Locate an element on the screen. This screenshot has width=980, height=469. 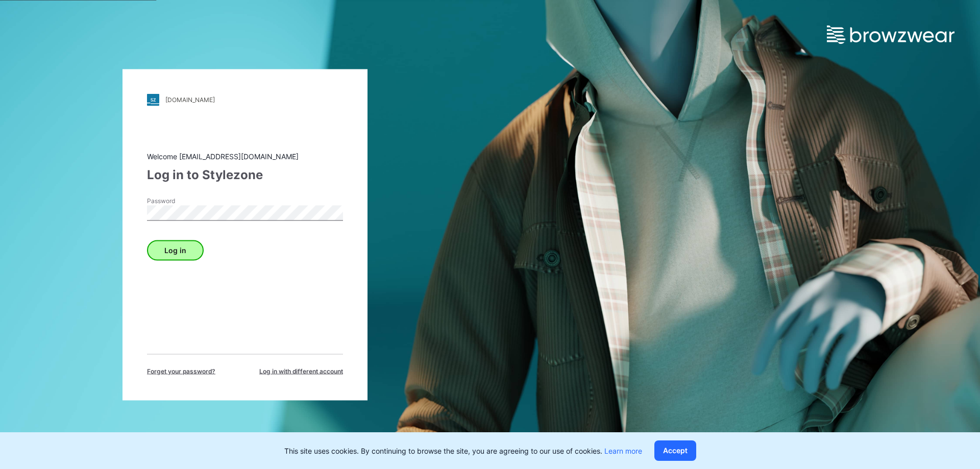
div: Log in to Stylezone is located at coordinates (245, 174).